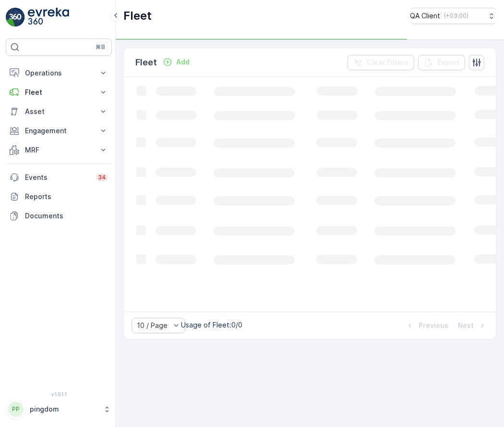  I want to click on div: PP, so click(16, 409).